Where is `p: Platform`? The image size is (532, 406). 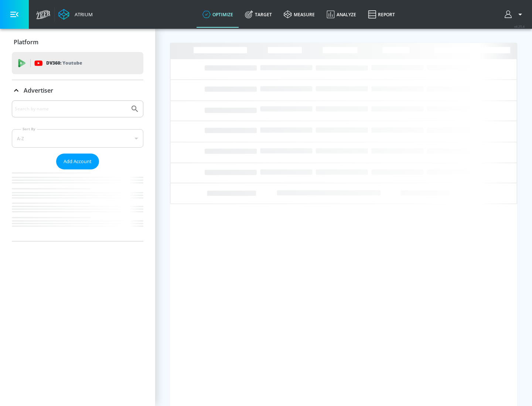 p: Platform is located at coordinates (26, 42).